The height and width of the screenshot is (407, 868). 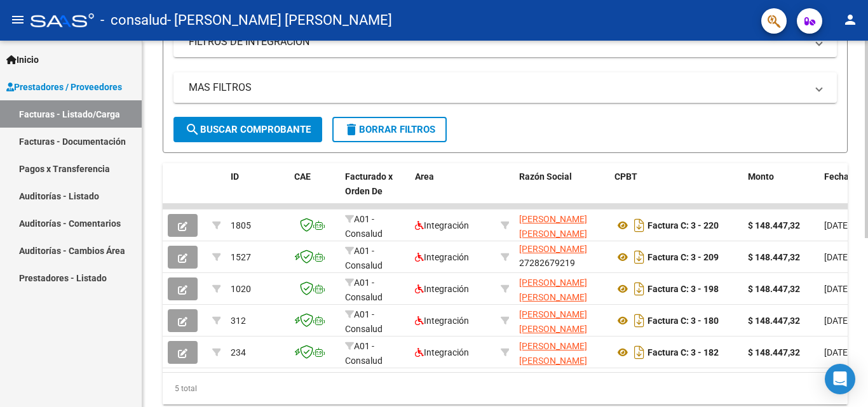 I want to click on span: Buscar Comprobante, so click(x=248, y=129).